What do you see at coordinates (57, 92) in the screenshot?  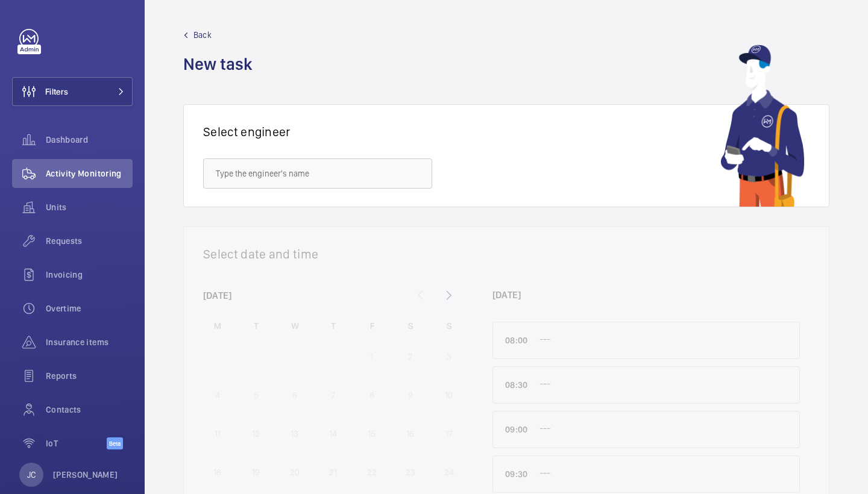 I see `span: Filters` at bounding box center [57, 92].